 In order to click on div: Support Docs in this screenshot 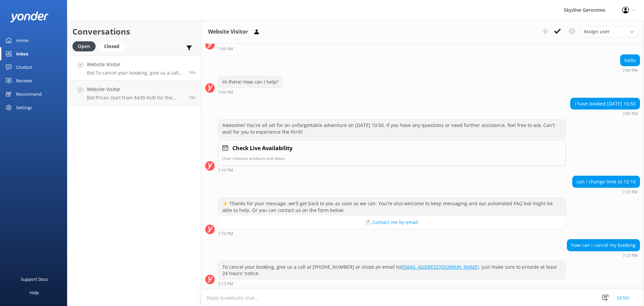, I will do `click(34, 279)`.